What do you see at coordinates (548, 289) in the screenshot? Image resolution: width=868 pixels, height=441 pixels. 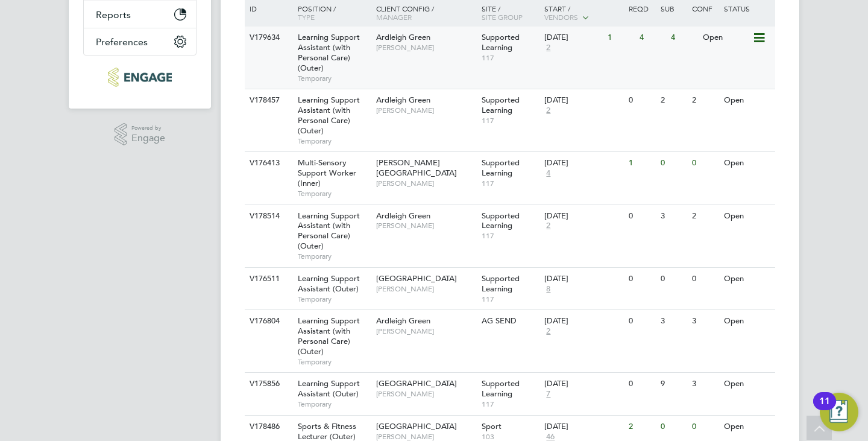 I see `span: 8` at bounding box center [548, 289].